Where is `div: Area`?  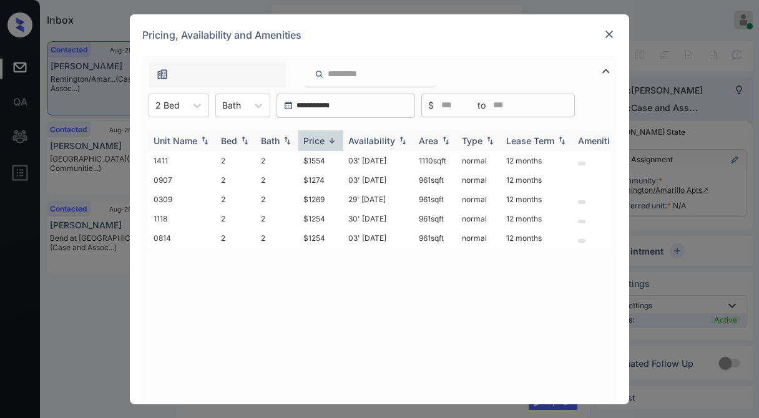
div: Area is located at coordinates (428, 140).